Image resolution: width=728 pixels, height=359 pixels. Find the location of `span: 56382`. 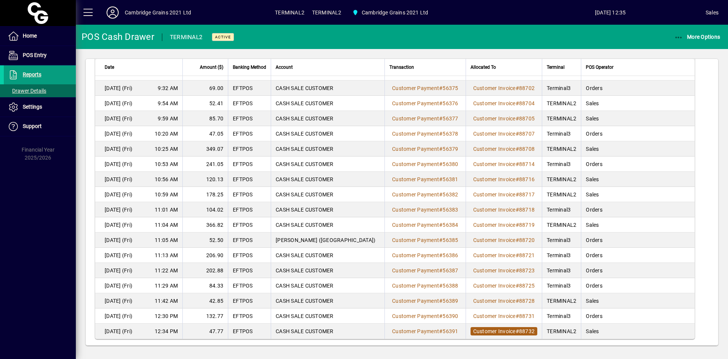

span: 56382 is located at coordinates (450, 194).